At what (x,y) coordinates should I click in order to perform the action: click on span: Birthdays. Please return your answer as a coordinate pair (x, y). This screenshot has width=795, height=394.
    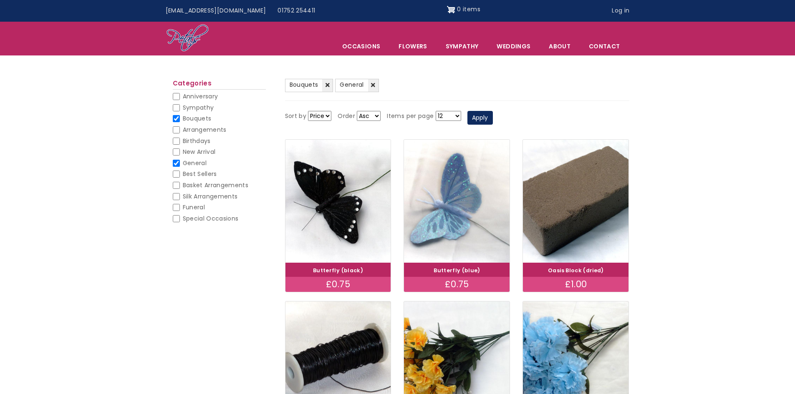
    Looking at the image, I should click on (196, 141).